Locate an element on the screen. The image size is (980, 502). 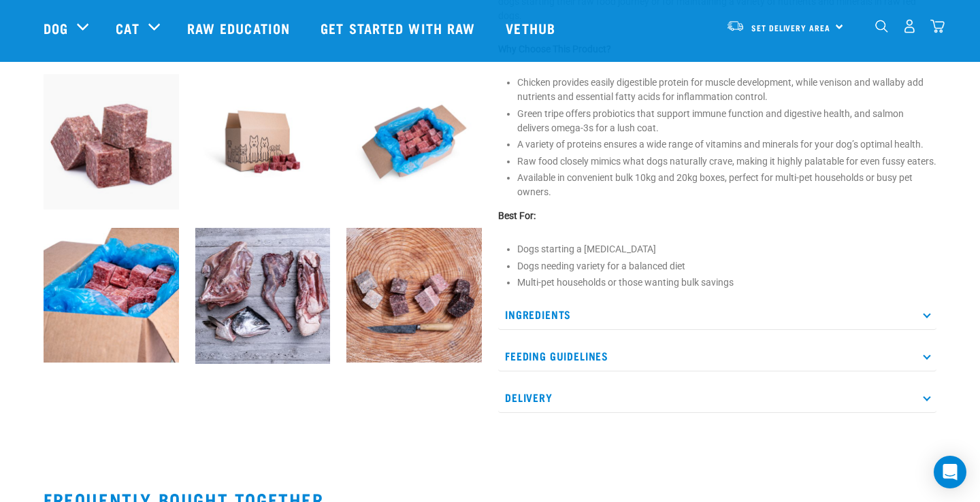
a: Vethub is located at coordinates (532, 28).